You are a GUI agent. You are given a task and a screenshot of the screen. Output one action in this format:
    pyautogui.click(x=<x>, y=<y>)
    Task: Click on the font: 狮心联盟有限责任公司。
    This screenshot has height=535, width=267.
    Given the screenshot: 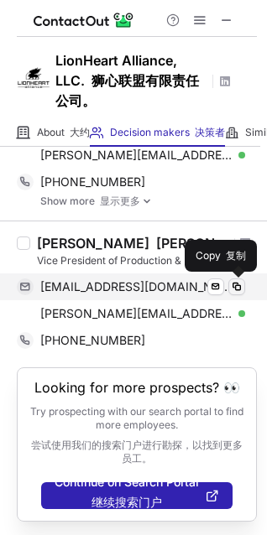 What is the action you would take?
    pyautogui.click(x=127, y=91)
    